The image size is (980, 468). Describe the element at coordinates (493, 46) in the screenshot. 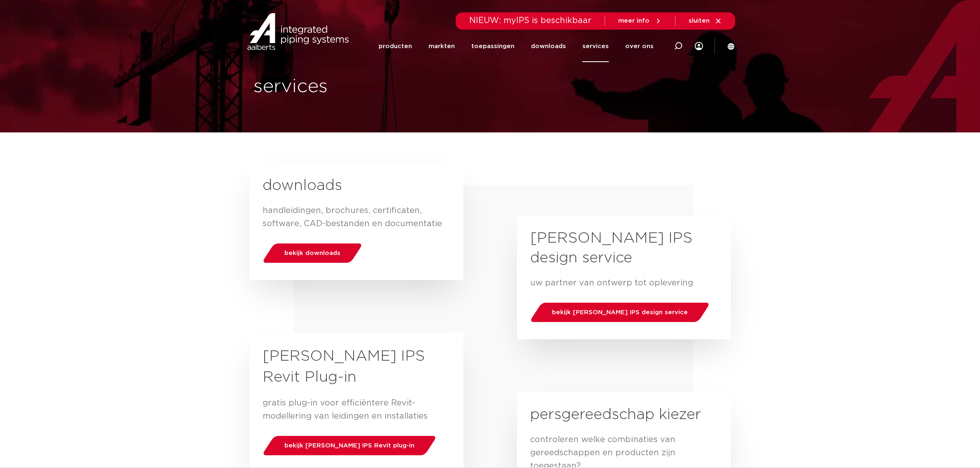

I see `a: toepassingen` at that location.